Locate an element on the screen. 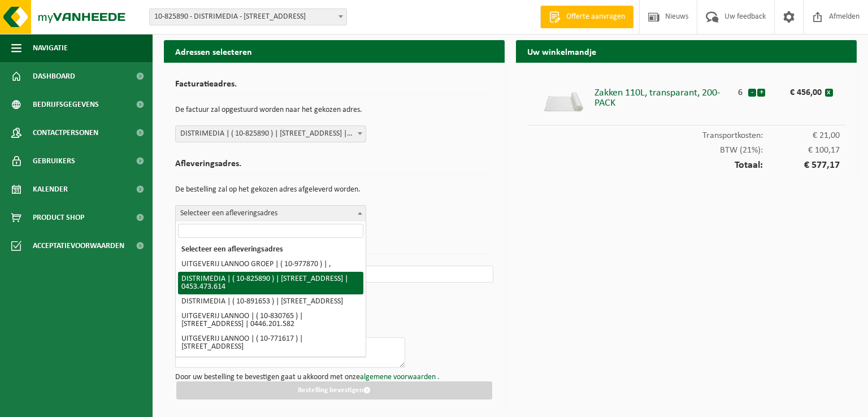  h2: Afleveringsadres. is located at coordinates (334, 166).